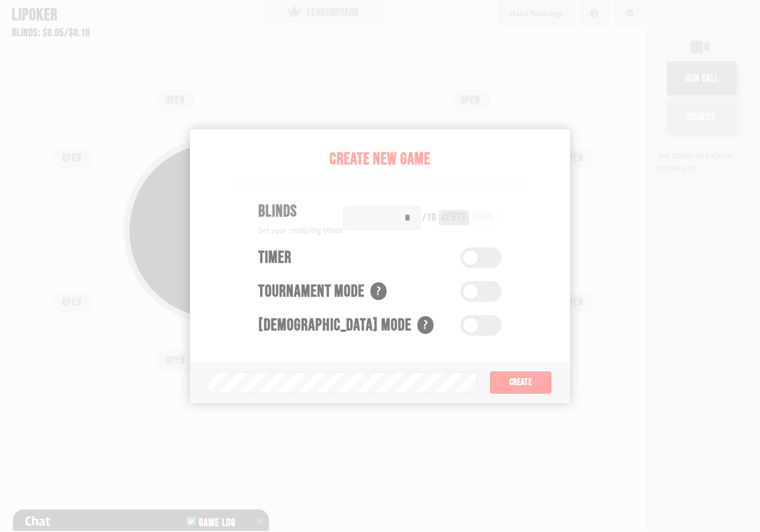 The height and width of the screenshot is (532, 760). Describe the element at coordinates (536, 13) in the screenshot. I see `div: Hand Rankings` at that location.